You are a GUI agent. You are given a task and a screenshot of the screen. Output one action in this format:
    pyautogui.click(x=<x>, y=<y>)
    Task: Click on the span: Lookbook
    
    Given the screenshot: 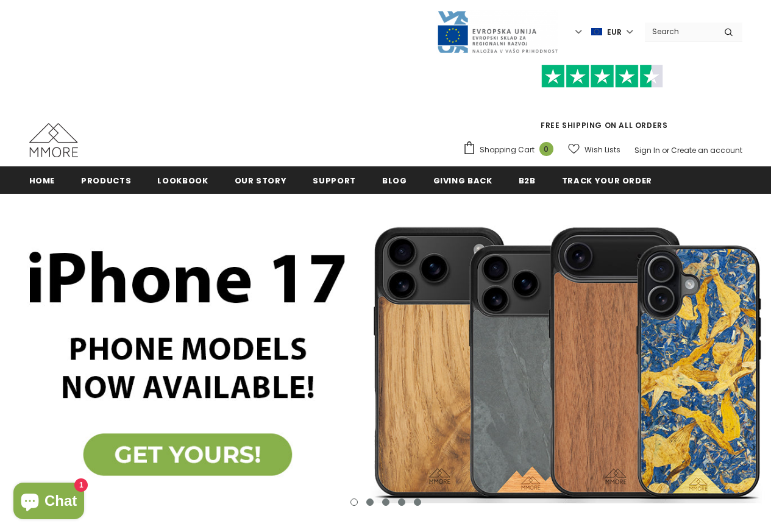 What is the action you would take?
    pyautogui.click(x=182, y=180)
    